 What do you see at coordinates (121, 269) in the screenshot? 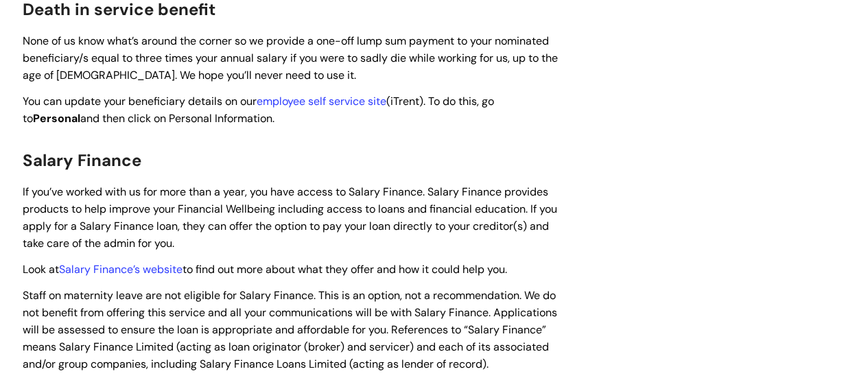
I see `a: Salary Finance’s website` at bounding box center [121, 269].